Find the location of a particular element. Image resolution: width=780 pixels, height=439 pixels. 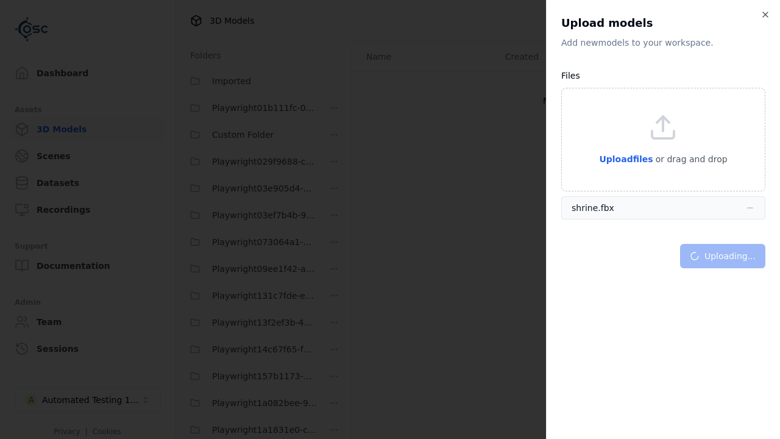

span: Upload files is located at coordinates (626, 159).